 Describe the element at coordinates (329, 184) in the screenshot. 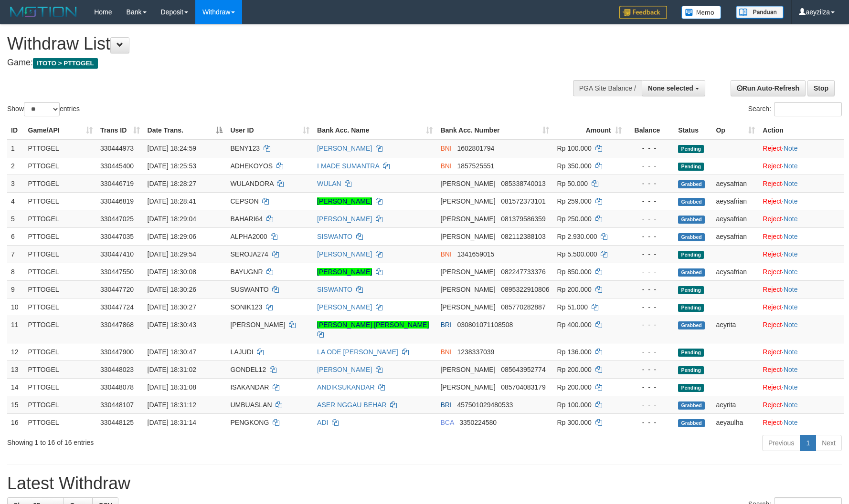

I see `a: WULAN` at that location.